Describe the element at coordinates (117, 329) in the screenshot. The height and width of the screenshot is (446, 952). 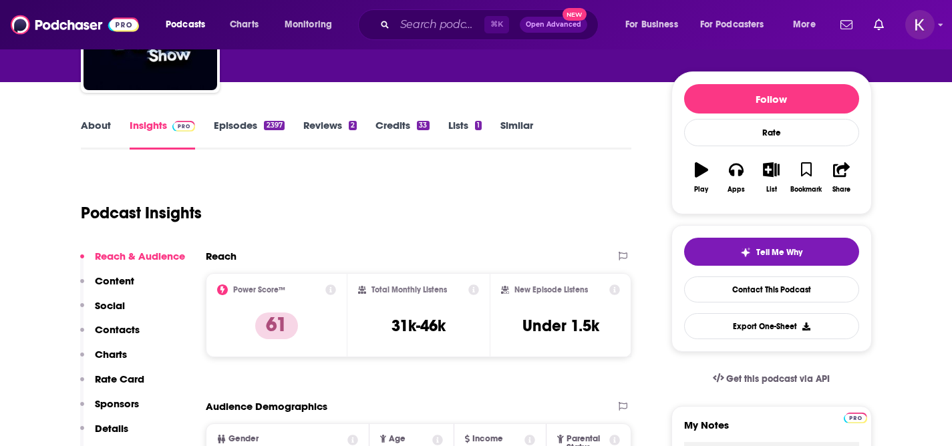
I see `p: Contacts` at that location.